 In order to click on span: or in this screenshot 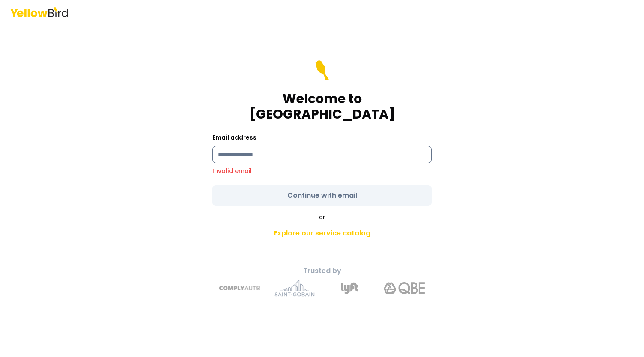, I will do `click(322, 217)`.